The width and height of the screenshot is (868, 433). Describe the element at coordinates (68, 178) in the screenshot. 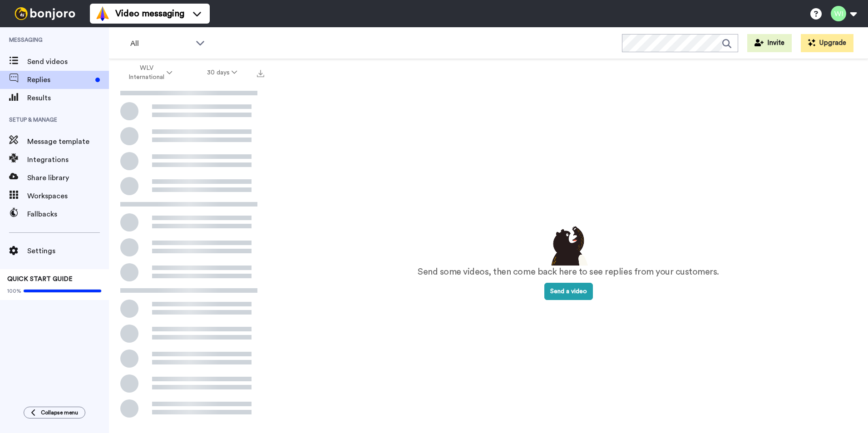

I see `span: Share library` at that location.